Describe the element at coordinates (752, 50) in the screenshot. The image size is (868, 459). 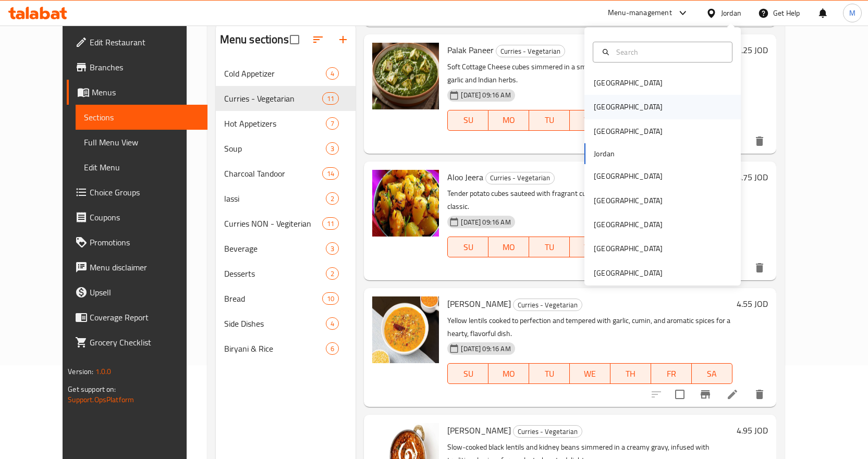
I see `h6: 5.25 JOD` at that location.